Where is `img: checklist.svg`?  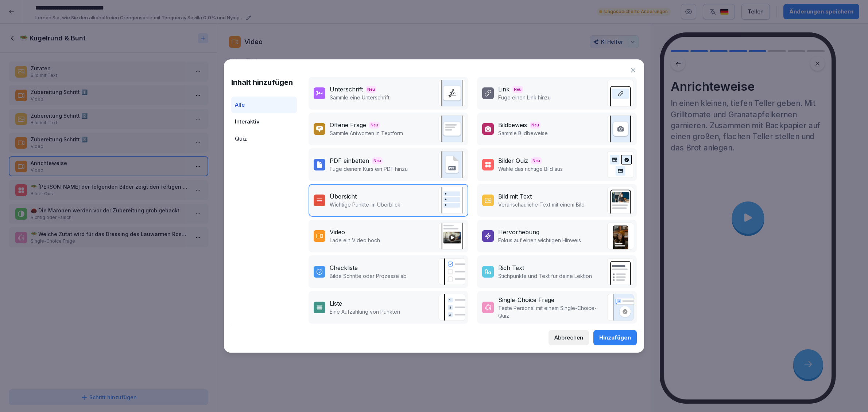 img: checklist.svg is located at coordinates (452, 272).